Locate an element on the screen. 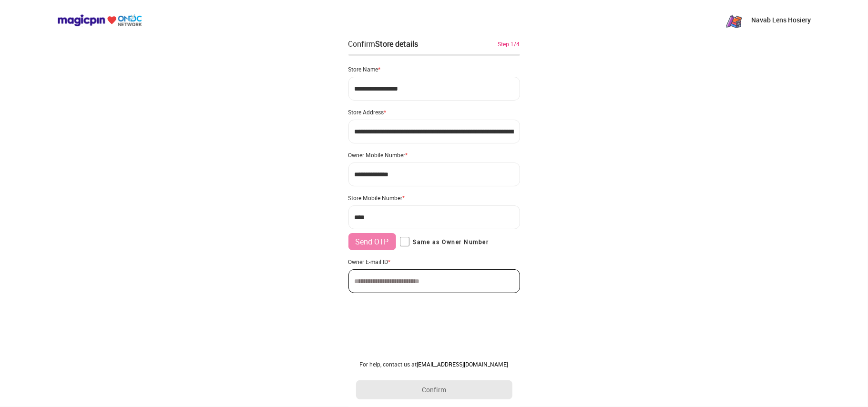  label: Same as Owner Number is located at coordinates (444, 241).